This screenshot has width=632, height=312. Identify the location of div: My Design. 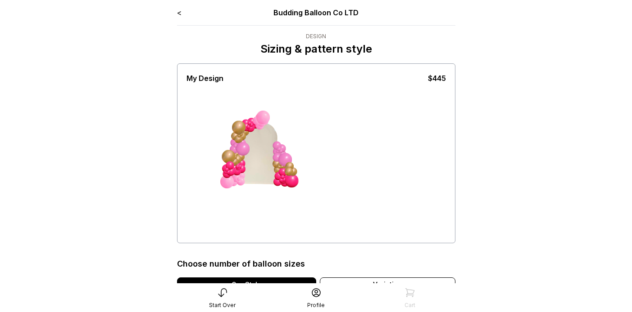
(205, 78).